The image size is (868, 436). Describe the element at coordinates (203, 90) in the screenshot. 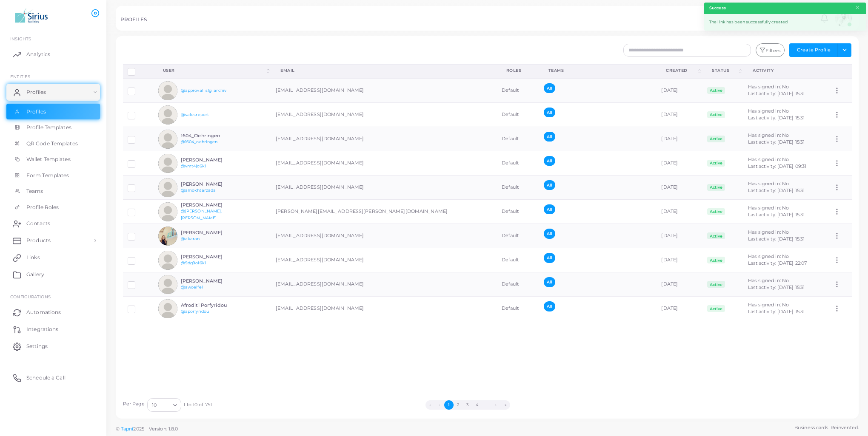

I see `a: @approval_sfg_archiv` at that location.